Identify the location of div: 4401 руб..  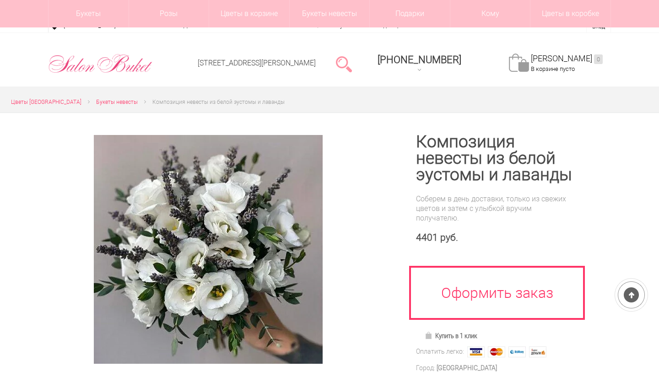
(495, 238).